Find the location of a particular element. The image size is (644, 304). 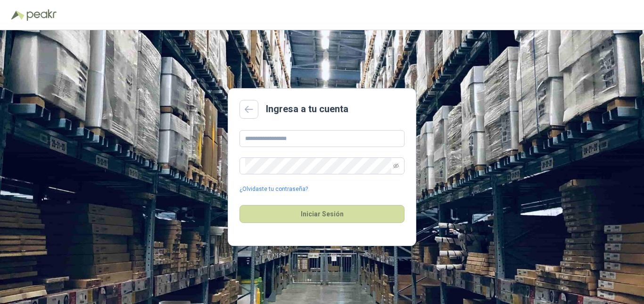

h2: Ingresa a tu cuenta is located at coordinates (307, 109).